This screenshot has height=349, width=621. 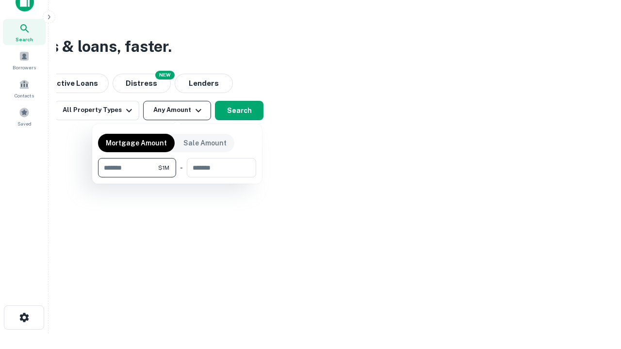 What do you see at coordinates (163, 168) in the screenshot?
I see `span: $1M` at bounding box center [163, 168].